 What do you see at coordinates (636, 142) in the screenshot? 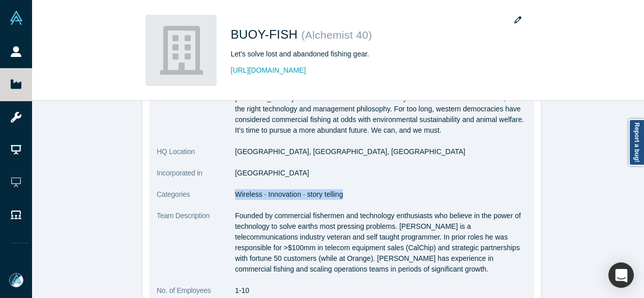
I see `a: Report a bug!` at bounding box center [636, 142].